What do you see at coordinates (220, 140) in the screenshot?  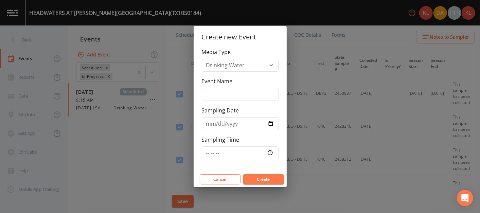 I see `label: Sampling Time` at bounding box center [220, 140].